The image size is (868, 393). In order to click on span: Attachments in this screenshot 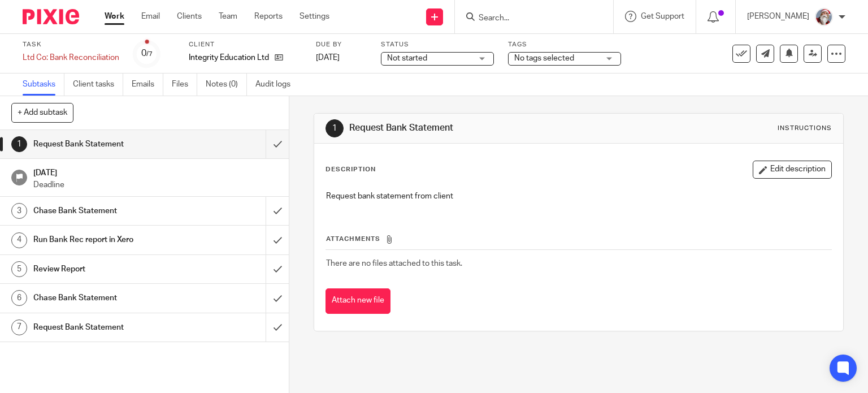, I will do `click(353, 239)`.